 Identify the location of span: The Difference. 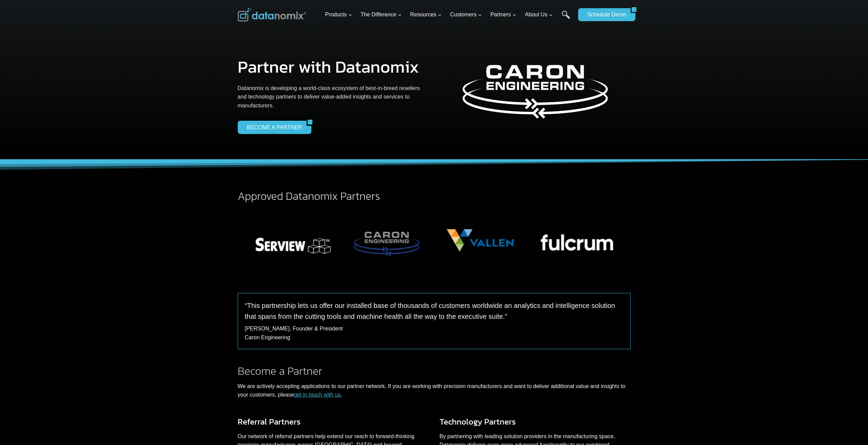
(381, 15).